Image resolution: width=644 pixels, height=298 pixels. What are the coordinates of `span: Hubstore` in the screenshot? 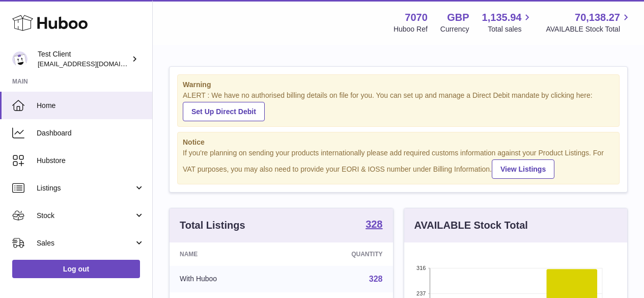 It's located at (91, 160).